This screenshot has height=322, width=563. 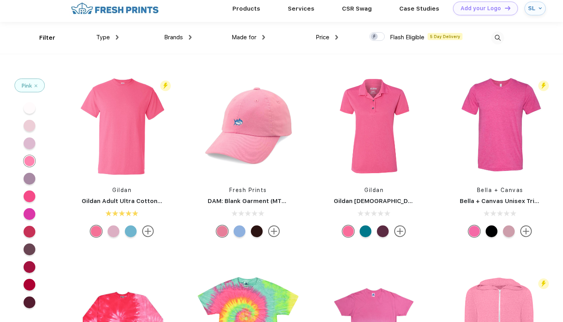 What do you see at coordinates (115, 8) in the screenshot?
I see `img: fo%20logo%202.webp` at bounding box center [115, 8].